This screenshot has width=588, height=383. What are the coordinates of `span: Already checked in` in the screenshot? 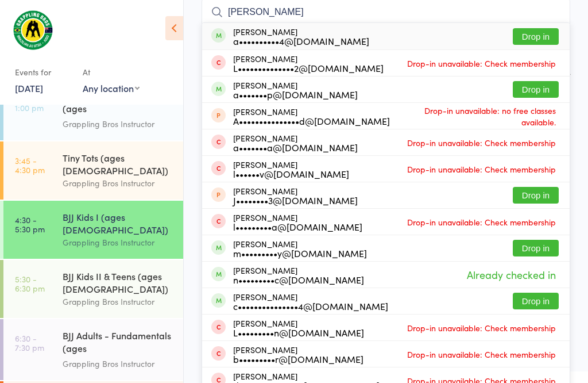 It's located at (511, 275).